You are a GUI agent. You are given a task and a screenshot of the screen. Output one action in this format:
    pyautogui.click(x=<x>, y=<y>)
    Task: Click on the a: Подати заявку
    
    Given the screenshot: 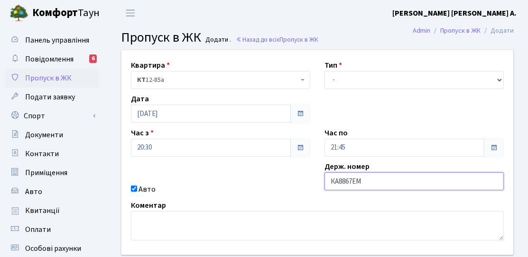 What is the action you would take?
    pyautogui.click(x=52, y=97)
    